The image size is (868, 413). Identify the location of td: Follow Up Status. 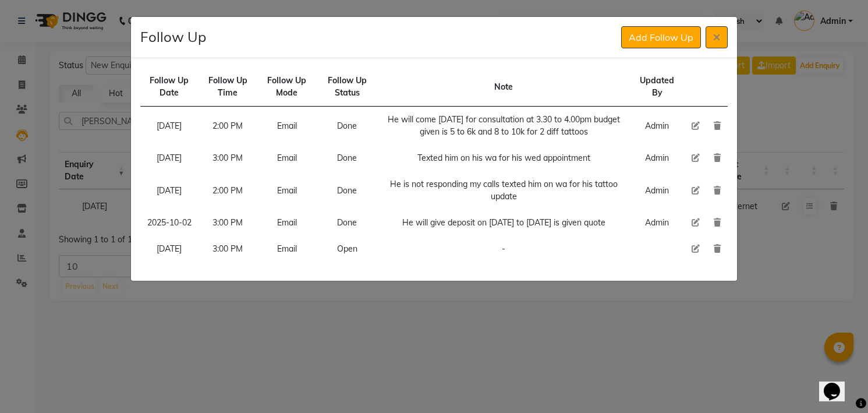
(347, 87).